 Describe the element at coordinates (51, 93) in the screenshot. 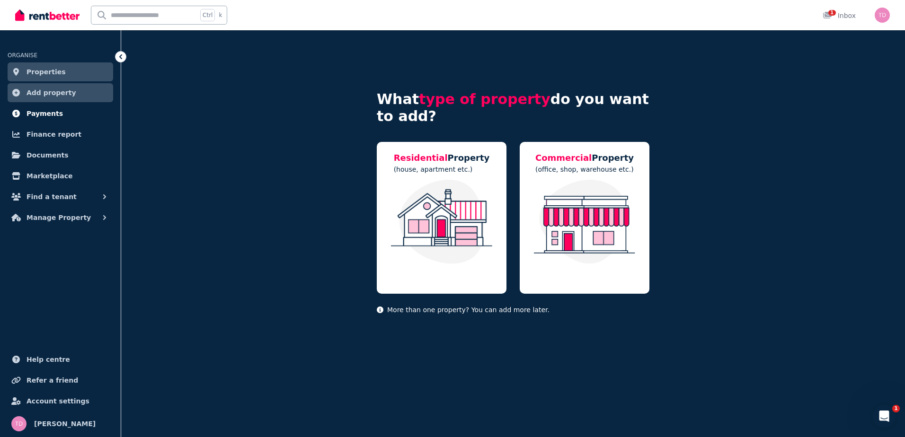

I see `span: Add property` at that location.